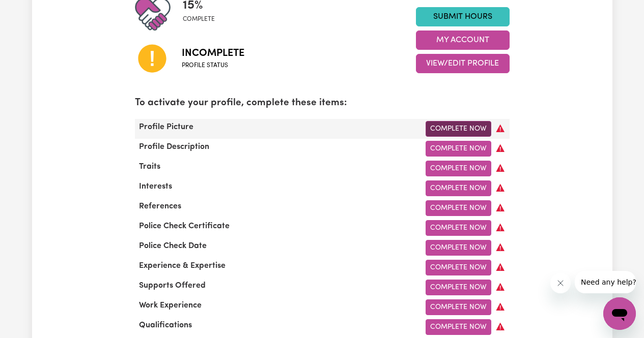 The height and width of the screenshot is (338, 644). What do you see at coordinates (33, 11) in the screenshot?
I see `span: Need any help?` at bounding box center [33, 11].